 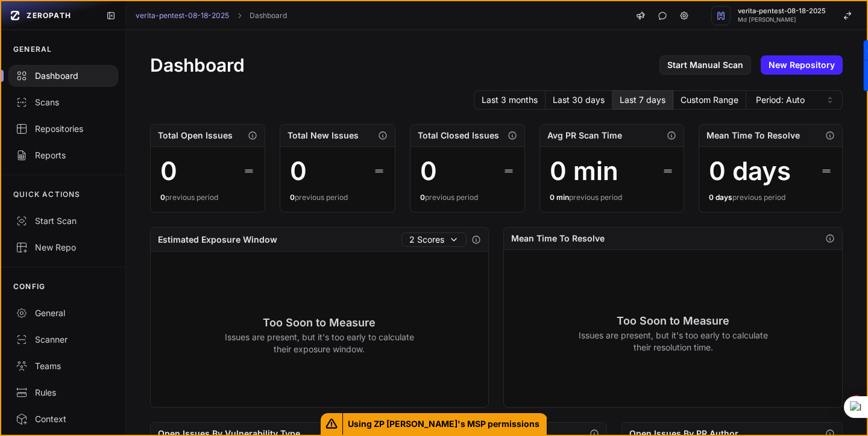 I want to click on a: Scanner, so click(x=64, y=340).